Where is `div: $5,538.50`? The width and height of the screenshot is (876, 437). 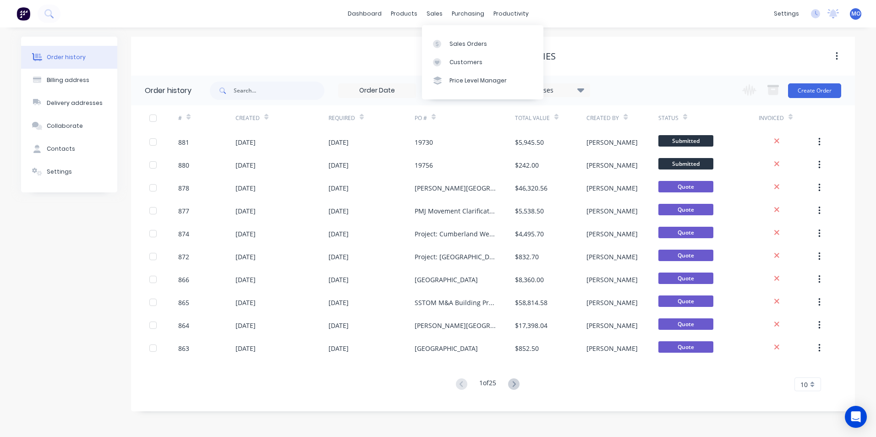
div: $5,538.50 is located at coordinates (529, 211).